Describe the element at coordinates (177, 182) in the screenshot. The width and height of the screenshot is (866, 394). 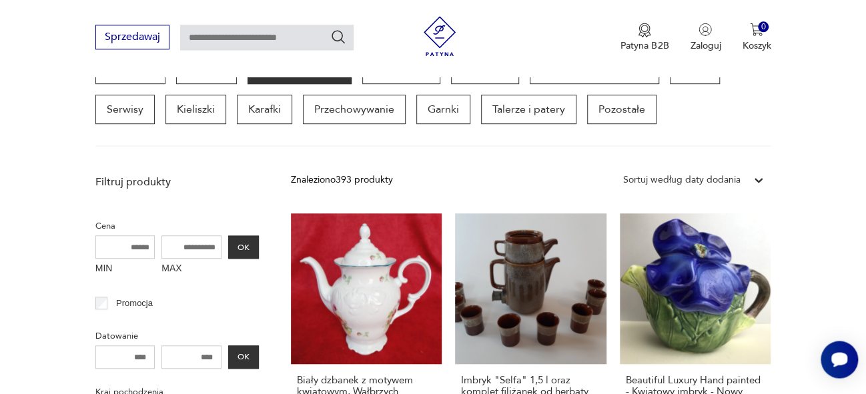
I see `p: Filtruj produkty` at that location.